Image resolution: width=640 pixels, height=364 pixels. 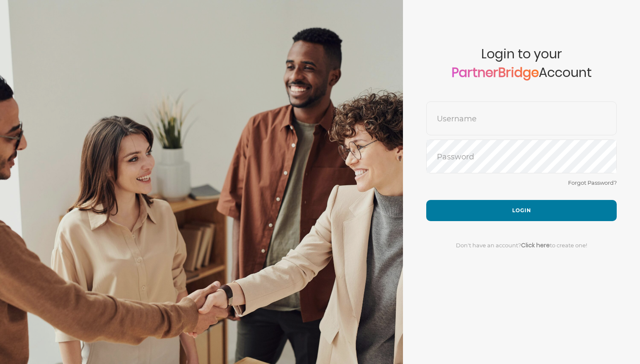 I want to click on a: PartnerBridge, so click(x=495, y=72).